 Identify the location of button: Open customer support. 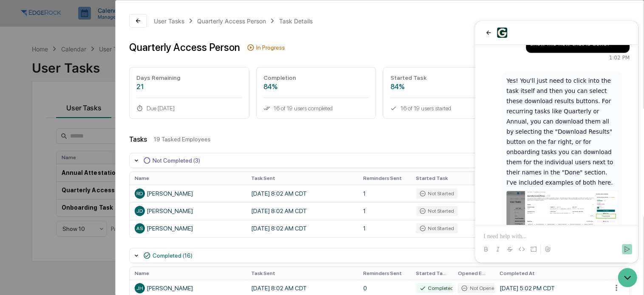
(11, 11).